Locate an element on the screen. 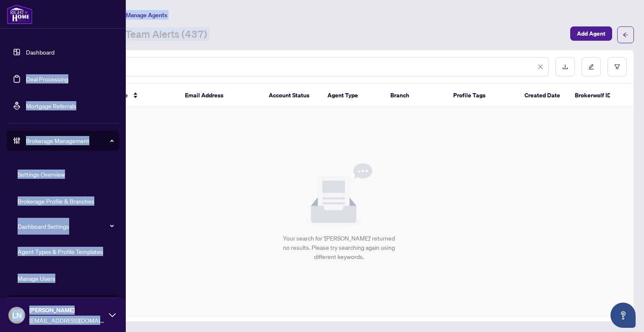 This screenshot has height=332, width=644. th: Account Status is located at coordinates (292, 96).